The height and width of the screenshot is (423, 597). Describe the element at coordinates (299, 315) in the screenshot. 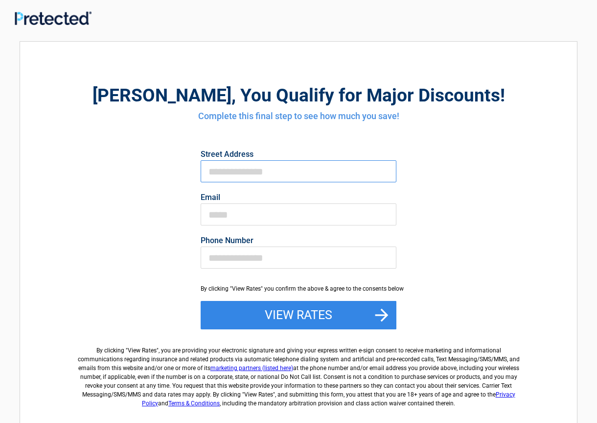

I see `button: View Rates` at that location.